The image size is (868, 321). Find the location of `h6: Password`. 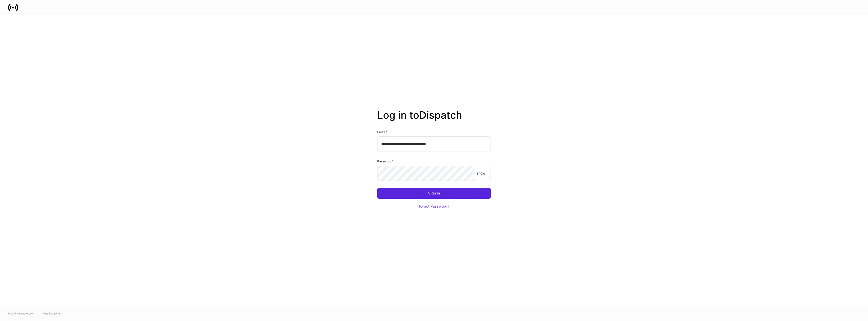

h6: Password is located at coordinates (385, 161).